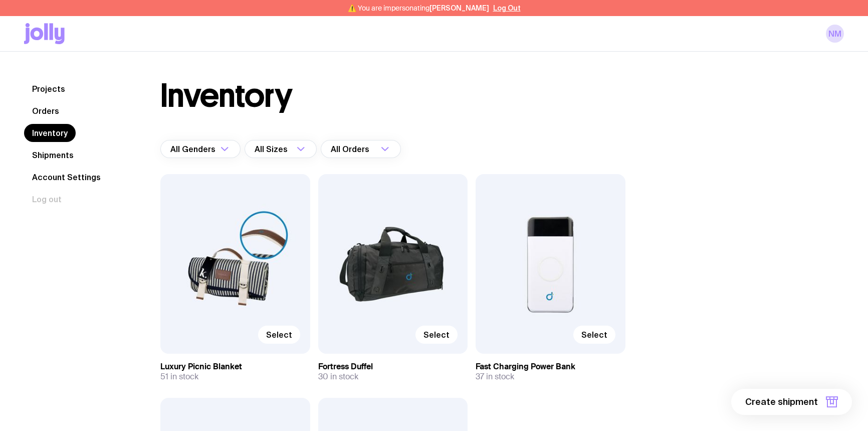 The image size is (868, 431). Describe the element at coordinates (419, 8) in the screenshot. I see `span: ⚠️ You are impersonating` at that location.